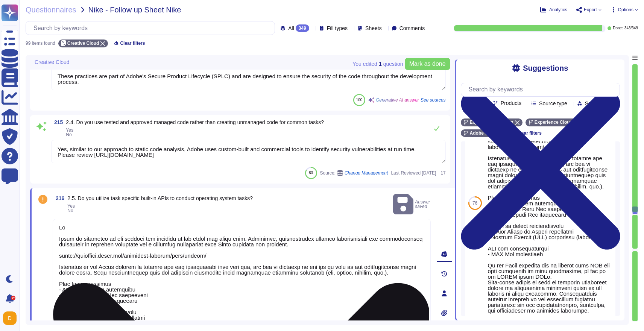 This screenshot has width=644, height=331. What do you see at coordinates (412, 204) in the screenshot?
I see `span: Answer saved` at bounding box center [412, 204].